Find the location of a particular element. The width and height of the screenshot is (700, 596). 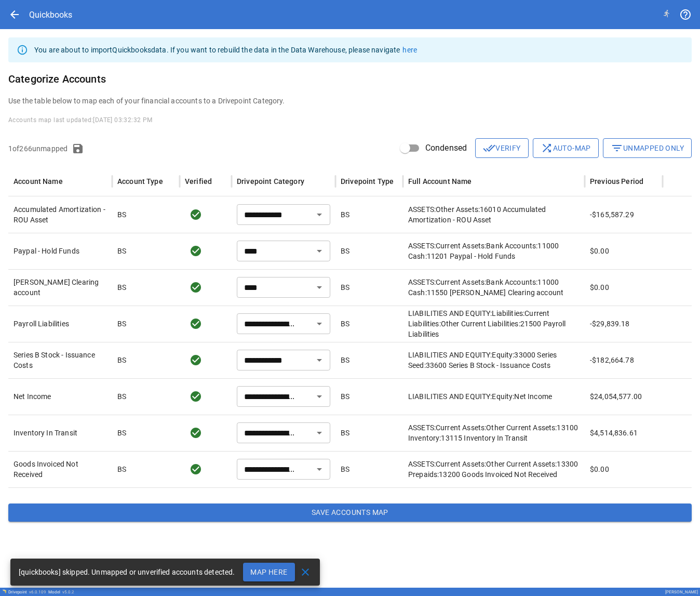

img: Drivepoint is located at coordinates (4, 591).